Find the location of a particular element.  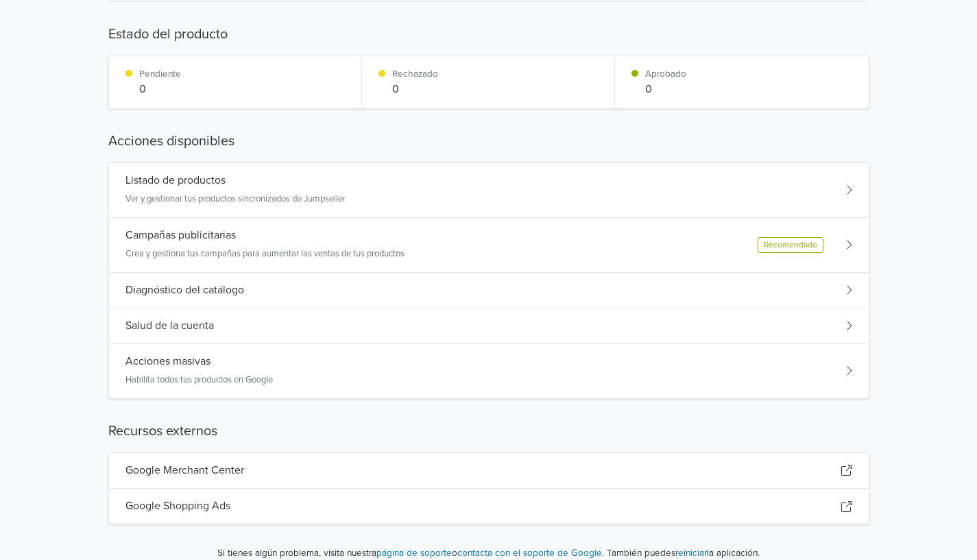

h5: Salud de la cuenta is located at coordinates (169, 326).